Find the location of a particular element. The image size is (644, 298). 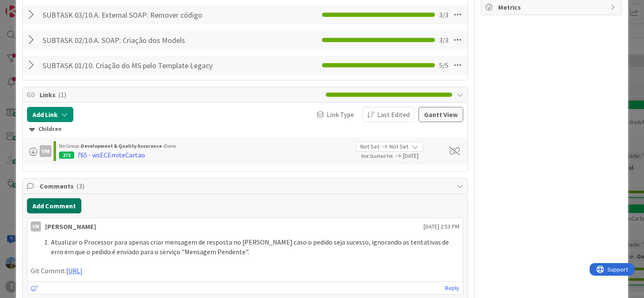

a: Reply is located at coordinates (452, 288).